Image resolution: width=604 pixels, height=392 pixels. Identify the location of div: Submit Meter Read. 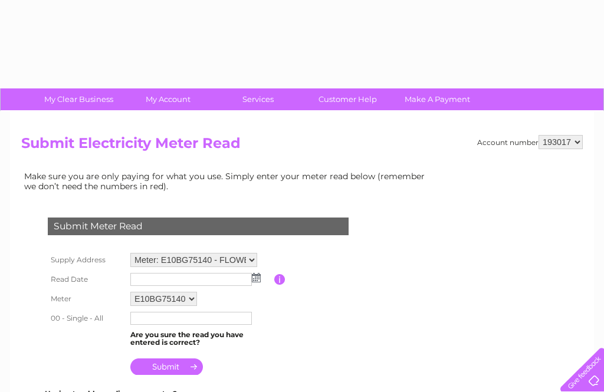
(198, 226).